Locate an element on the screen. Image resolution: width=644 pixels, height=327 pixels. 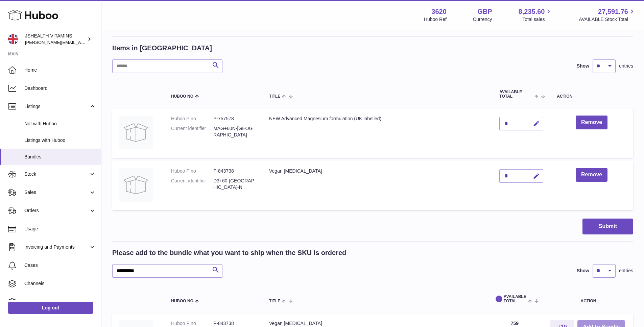
a: Log out is located at coordinates (50, 308).